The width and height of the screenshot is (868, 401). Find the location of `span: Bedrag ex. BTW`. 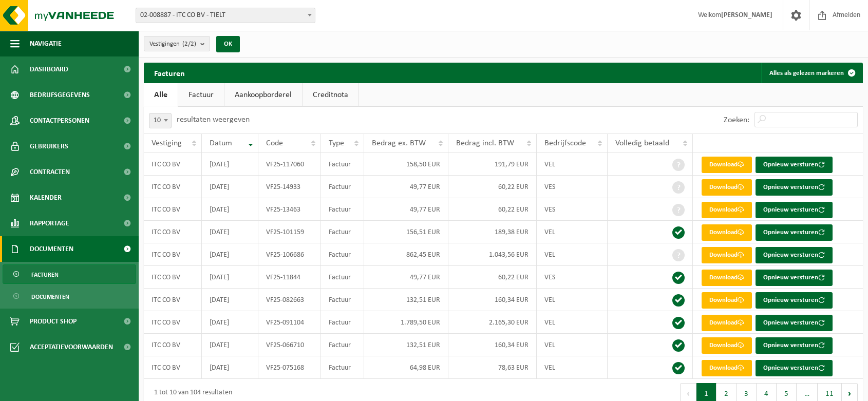

span: Bedrag ex. BTW is located at coordinates (399, 143).